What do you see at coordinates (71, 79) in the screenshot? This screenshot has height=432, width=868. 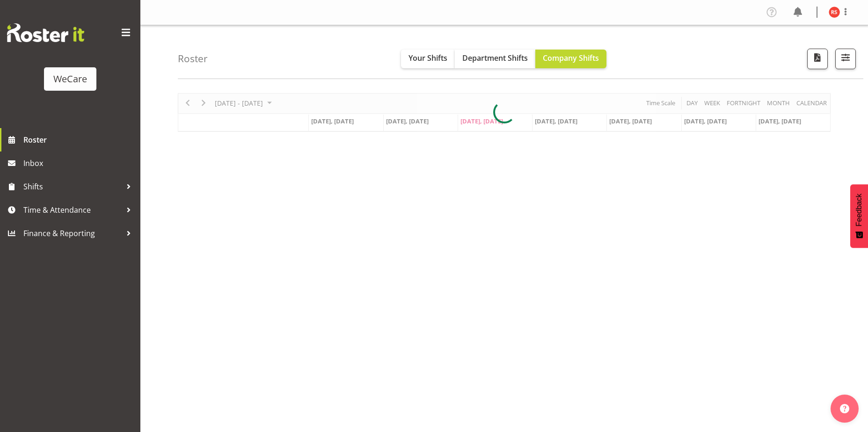 I see `div: WeCare` at bounding box center [71, 79].